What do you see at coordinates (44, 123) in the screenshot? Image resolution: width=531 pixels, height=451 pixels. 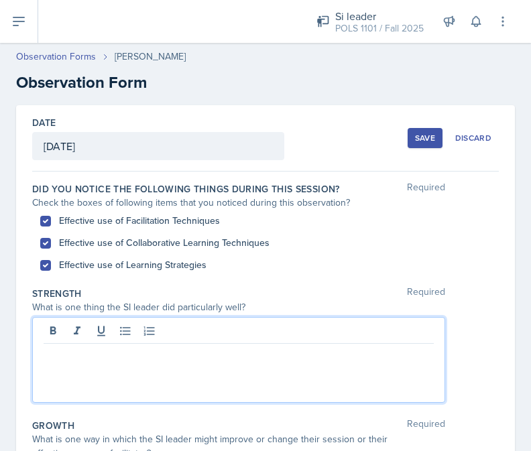 I see `label: Date` at bounding box center [44, 123].